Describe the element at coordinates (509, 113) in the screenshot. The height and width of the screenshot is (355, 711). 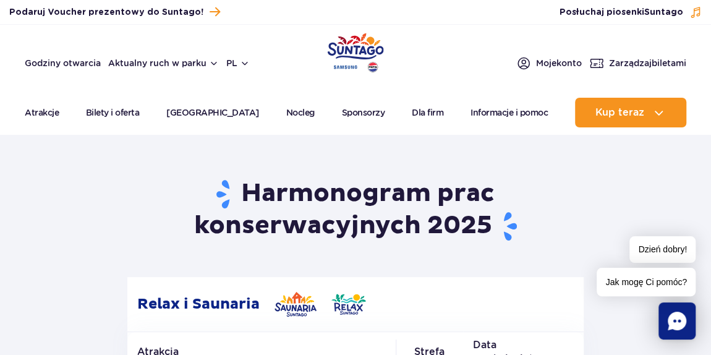
I see `a: Informacje i pomoc` at that location.